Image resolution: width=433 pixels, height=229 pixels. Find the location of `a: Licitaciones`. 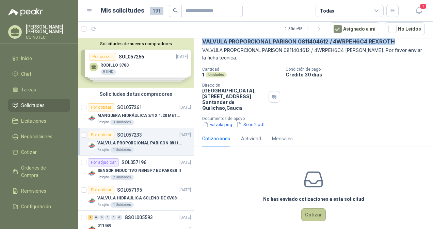

a: Licitaciones is located at coordinates (39, 121).